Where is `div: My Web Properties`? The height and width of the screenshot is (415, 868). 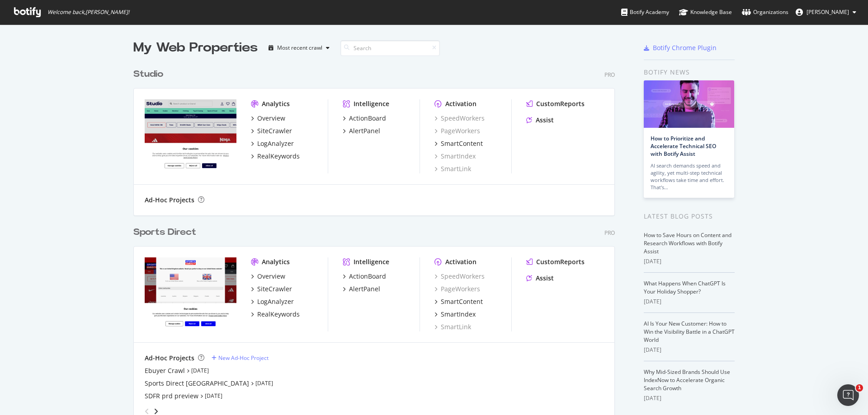
div: My Web Properties is located at coordinates (195, 48).